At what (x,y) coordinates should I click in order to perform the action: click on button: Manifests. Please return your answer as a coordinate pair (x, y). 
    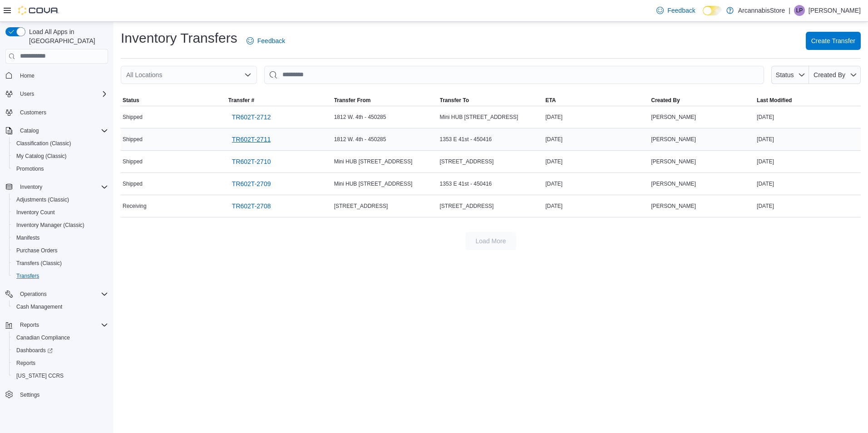
    Looking at the image, I should click on (60, 238).